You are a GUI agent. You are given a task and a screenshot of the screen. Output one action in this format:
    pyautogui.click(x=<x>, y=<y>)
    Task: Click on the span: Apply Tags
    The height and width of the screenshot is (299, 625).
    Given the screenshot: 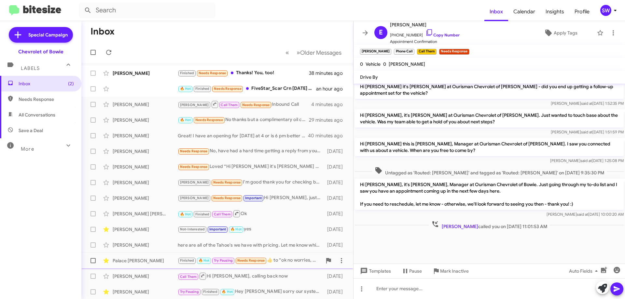 What is the action you would take?
    pyautogui.click(x=566, y=33)
    